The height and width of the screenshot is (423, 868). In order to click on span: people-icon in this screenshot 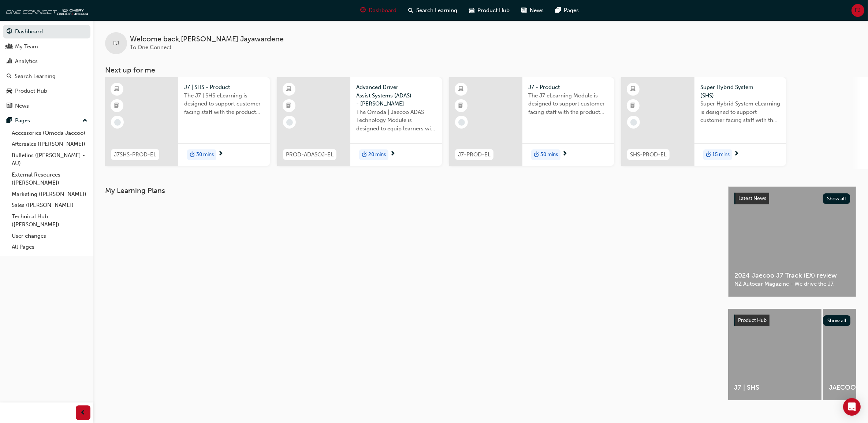, I will do `click(9, 47)`.